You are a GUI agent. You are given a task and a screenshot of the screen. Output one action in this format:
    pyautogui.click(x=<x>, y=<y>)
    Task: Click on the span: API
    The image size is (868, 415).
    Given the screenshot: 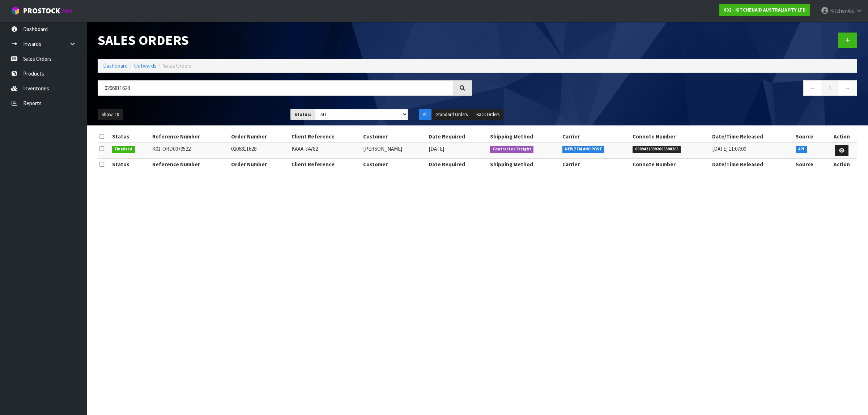 What is the action you would take?
    pyautogui.click(x=801, y=149)
    